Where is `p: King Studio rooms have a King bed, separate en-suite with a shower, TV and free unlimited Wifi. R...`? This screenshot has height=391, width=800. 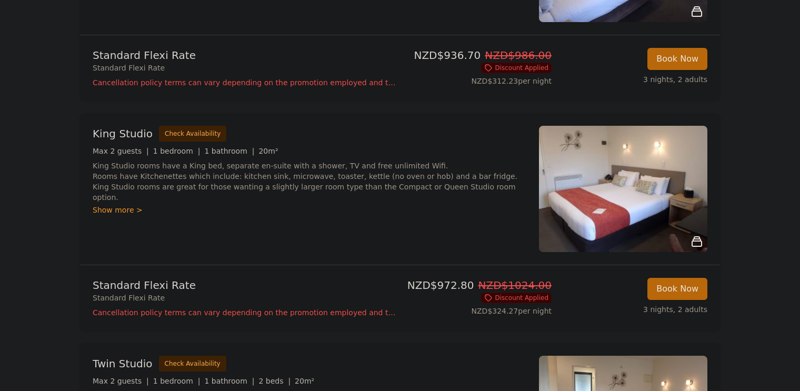
p: King Studio rooms have a King bed, separate en-suite with a shower, TV and free unlimited Wifi. R... is located at coordinates (310, 182).